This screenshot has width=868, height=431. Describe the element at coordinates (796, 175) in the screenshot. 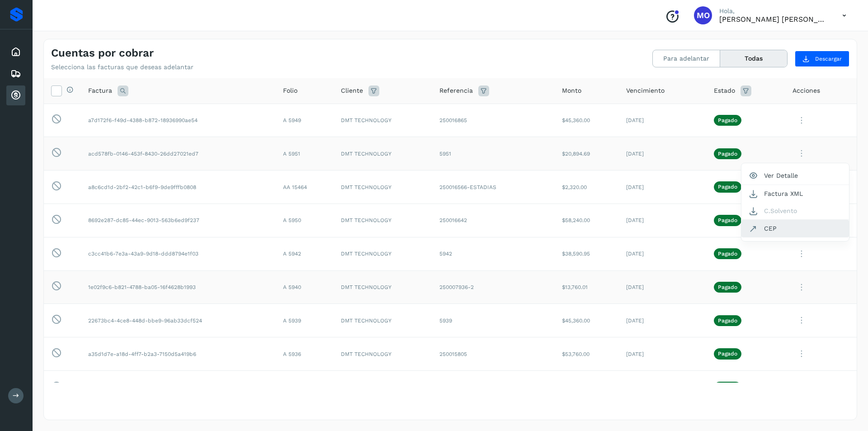

I see `button: Ver Detalle` at that location.